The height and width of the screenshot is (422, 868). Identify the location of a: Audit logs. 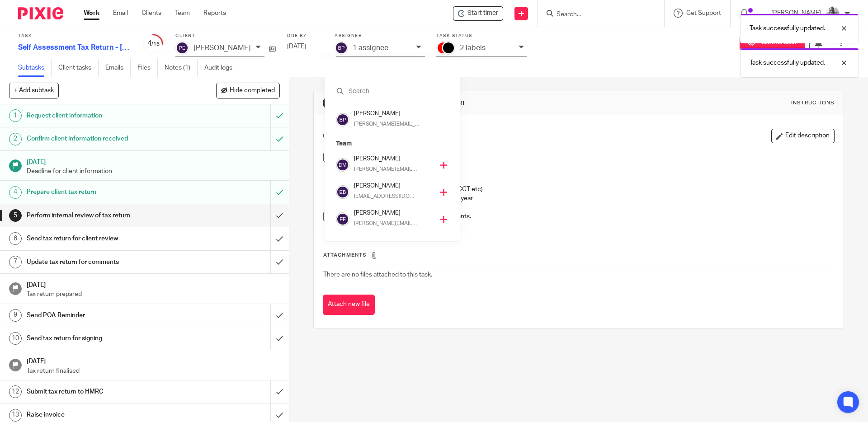
(222, 68).